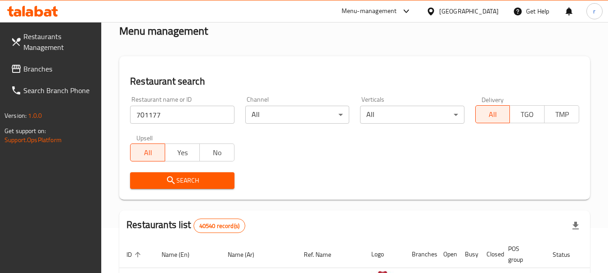 The height and width of the screenshot is (273, 608). What do you see at coordinates (219, 226) in the screenshot?
I see `span: 40540 record(s)` at bounding box center [219, 226].